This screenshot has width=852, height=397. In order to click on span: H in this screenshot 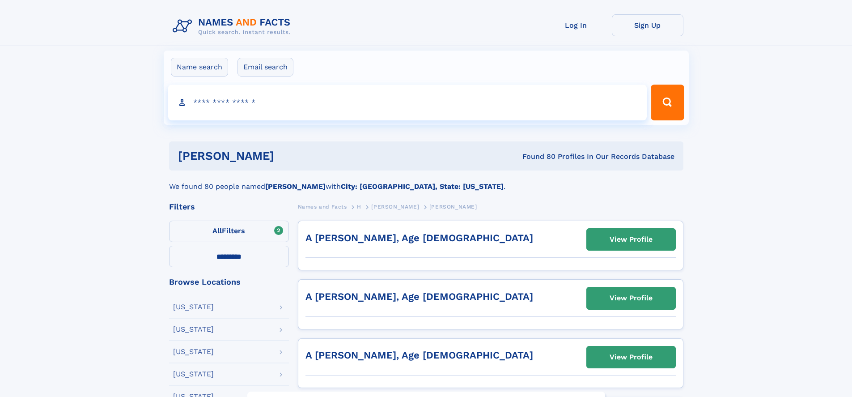, I will do `click(359, 207)`.